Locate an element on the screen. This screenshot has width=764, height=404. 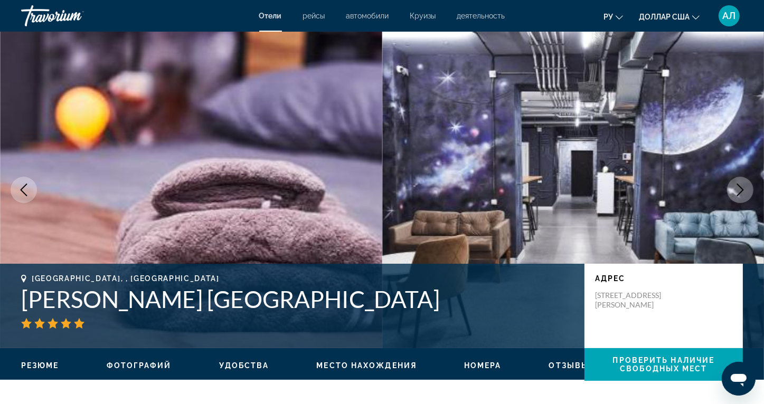
button: Next image is located at coordinates (740, 190).